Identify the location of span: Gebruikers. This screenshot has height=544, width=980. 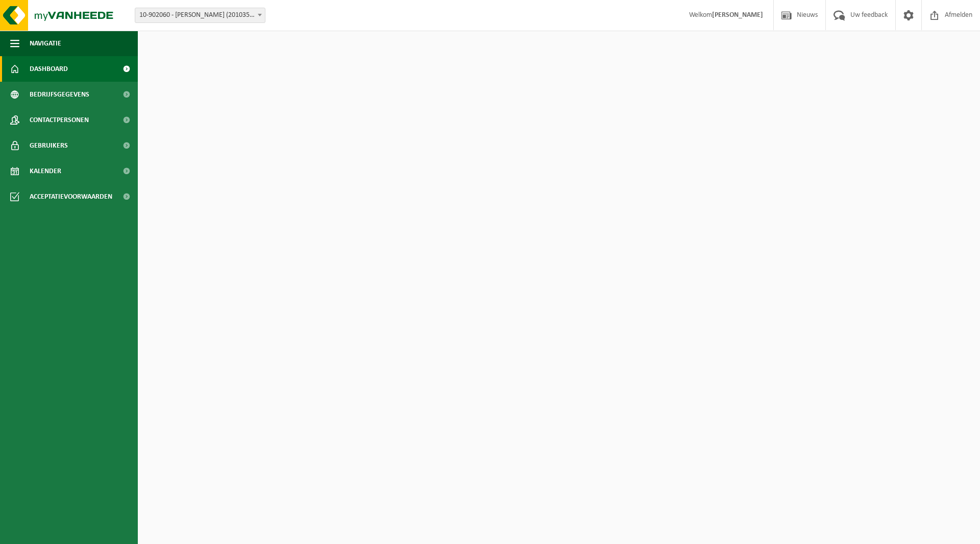
(49, 145).